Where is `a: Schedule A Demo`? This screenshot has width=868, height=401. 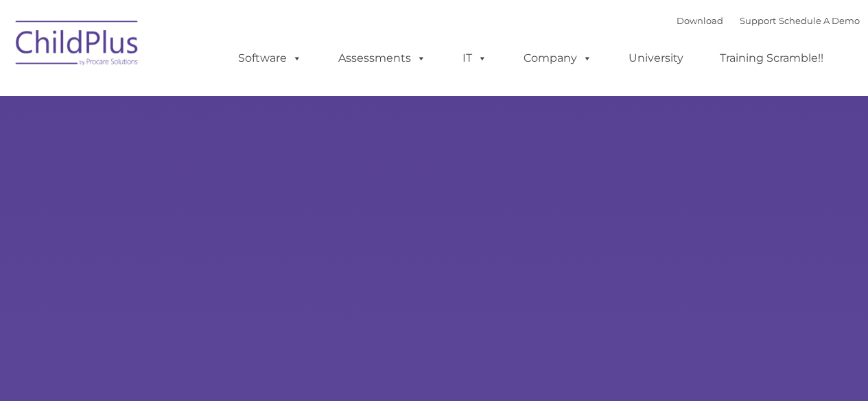
a: Schedule A Demo is located at coordinates (819, 20).